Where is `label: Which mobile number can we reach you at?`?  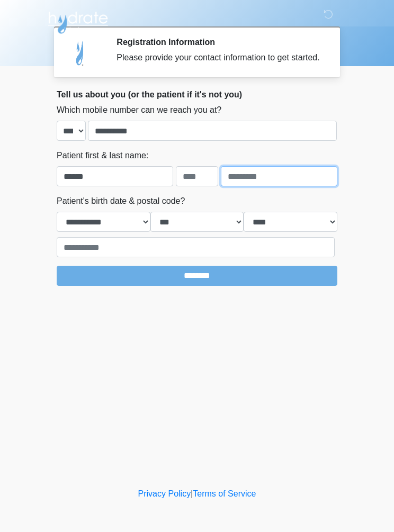 label: Which mobile number can we reach you at? is located at coordinates (139, 110).